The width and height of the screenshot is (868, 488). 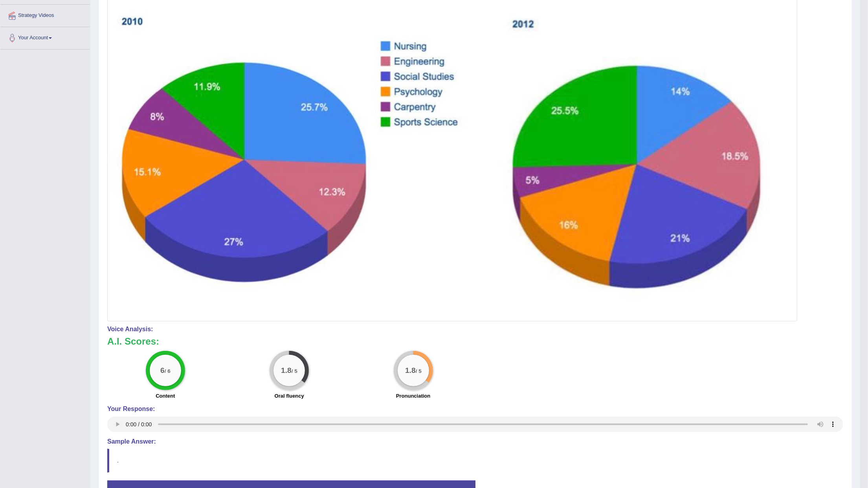 I want to click on label: Pronunciation, so click(x=413, y=396).